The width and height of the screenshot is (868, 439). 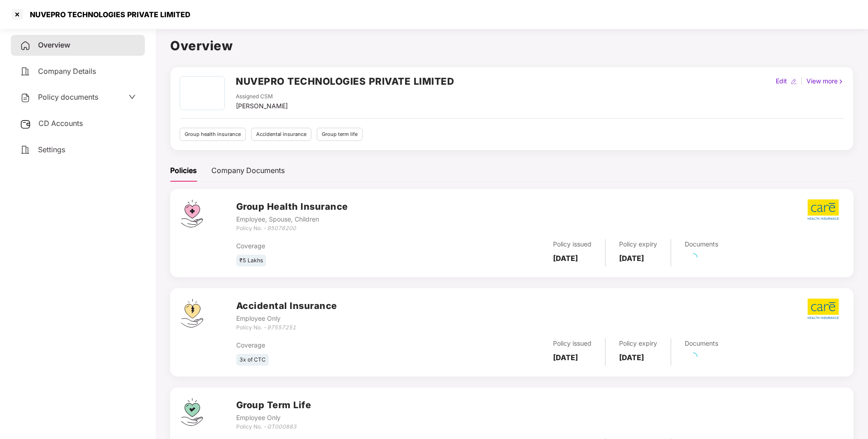 I want to click on div: NUVEPRO TECHNOLOGIES PRIVATE LIMITED, so click(x=107, y=15).